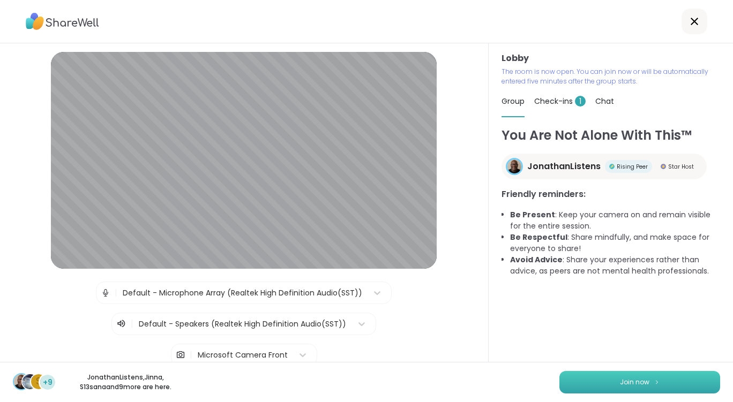  Describe the element at coordinates (611, 136) in the screenshot. I see `h1: You Are Not Alone With This™` at that location.